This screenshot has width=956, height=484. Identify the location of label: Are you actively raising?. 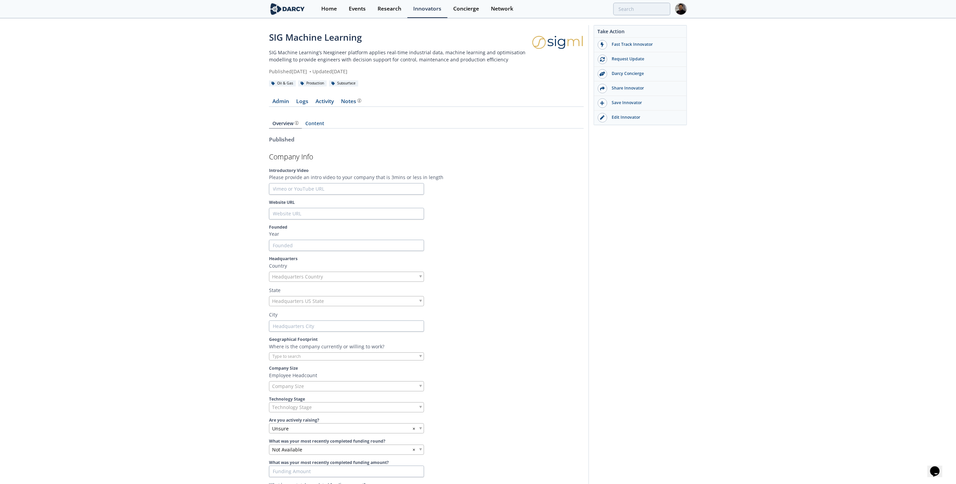
(426, 420).